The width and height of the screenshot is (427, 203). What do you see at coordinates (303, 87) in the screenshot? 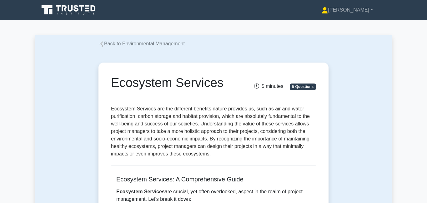
I see `span: 5 Questions` at bounding box center [303, 87].